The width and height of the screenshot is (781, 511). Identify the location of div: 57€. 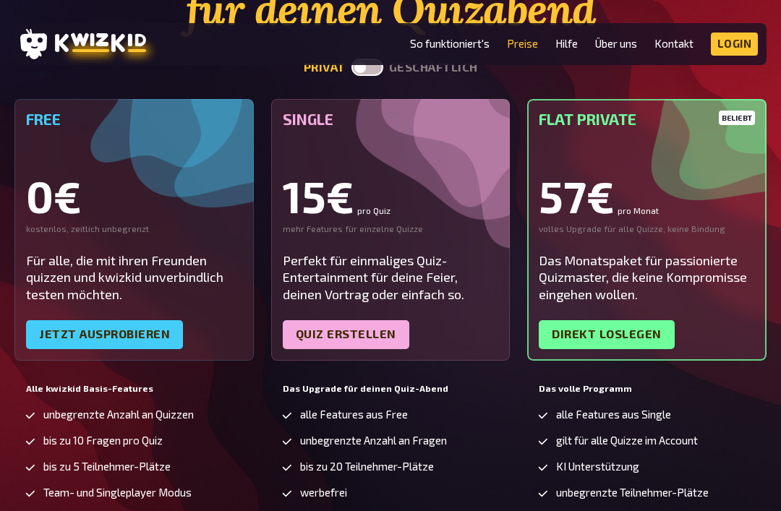
(646, 196).